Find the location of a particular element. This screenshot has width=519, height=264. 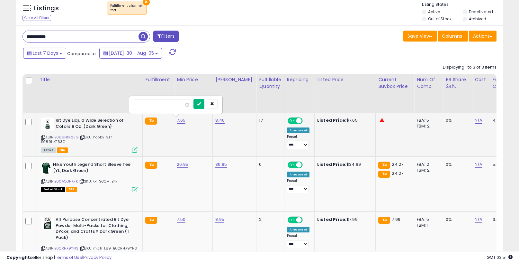

span: | SKU: hobby-3.17-B089HXF63G is located at coordinates (77, 139).